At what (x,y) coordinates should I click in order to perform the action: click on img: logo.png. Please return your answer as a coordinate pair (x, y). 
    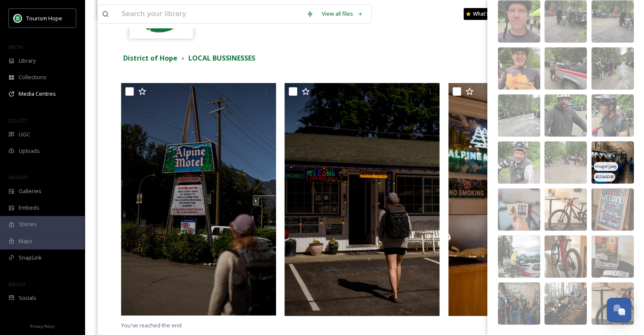
    Looking at the image, I should click on (18, 18).